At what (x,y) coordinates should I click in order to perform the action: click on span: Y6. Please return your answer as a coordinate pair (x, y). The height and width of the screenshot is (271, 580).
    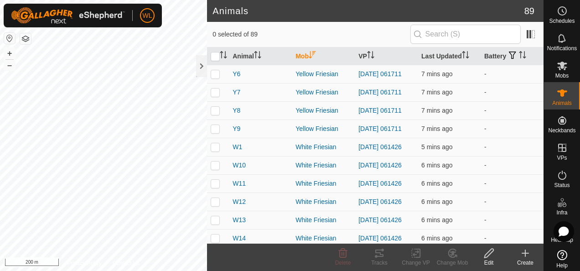
    Looking at the image, I should click on (236, 74).